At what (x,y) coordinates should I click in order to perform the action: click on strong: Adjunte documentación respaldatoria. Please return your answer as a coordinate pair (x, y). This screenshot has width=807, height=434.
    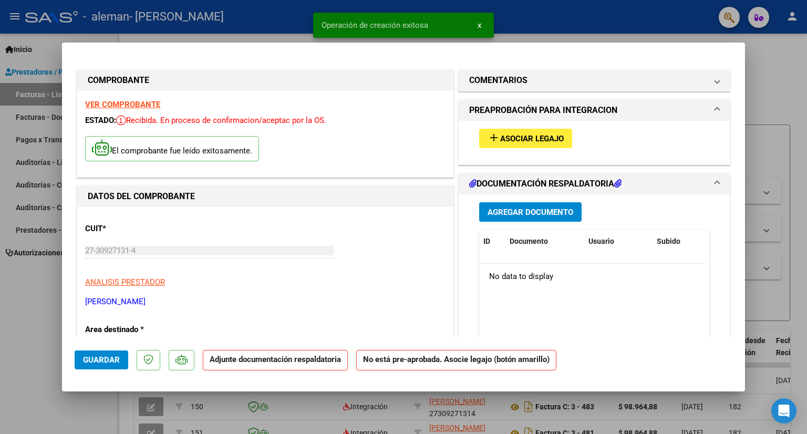
    Looking at the image, I should click on (275, 359).